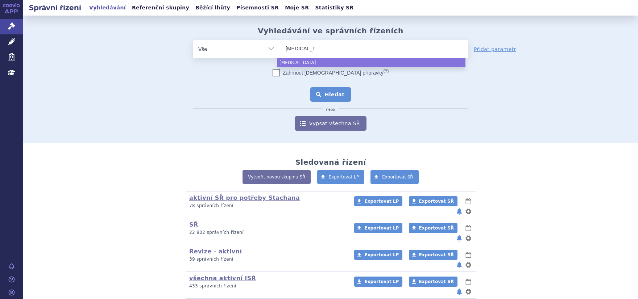  I want to click on a: Přidat parametr, so click(495, 49).